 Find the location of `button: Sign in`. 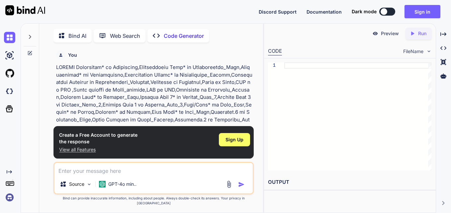

button: Sign in is located at coordinates (422, 12).